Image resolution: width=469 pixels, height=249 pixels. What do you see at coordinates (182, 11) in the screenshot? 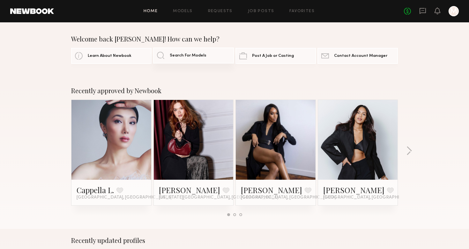
I see `a: Models` at bounding box center [182, 11].